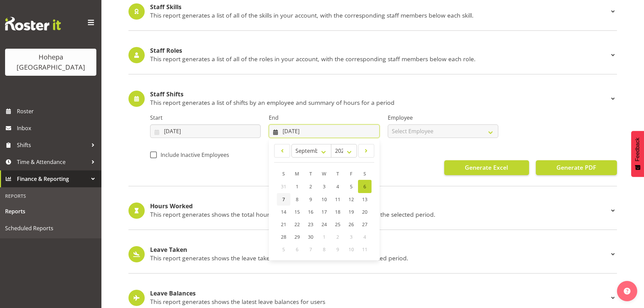  Describe the element at coordinates (338, 199) in the screenshot. I see `a: 11` at that location.